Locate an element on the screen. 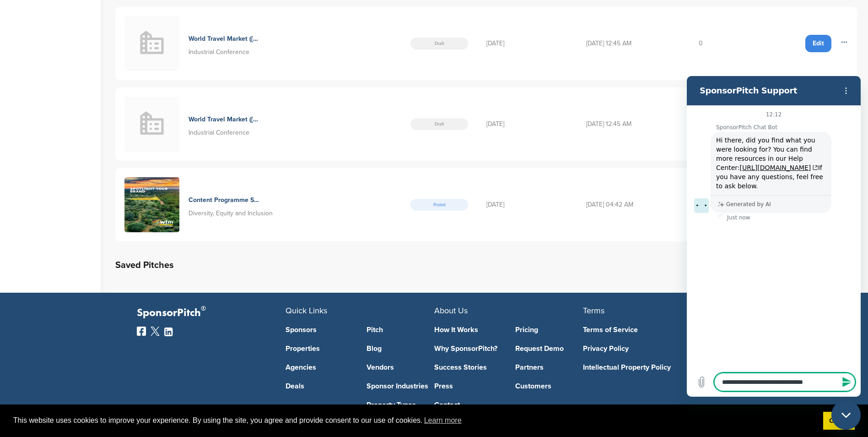 This screenshot has height=437, width=868. img: Twitter is located at coordinates (155, 331).